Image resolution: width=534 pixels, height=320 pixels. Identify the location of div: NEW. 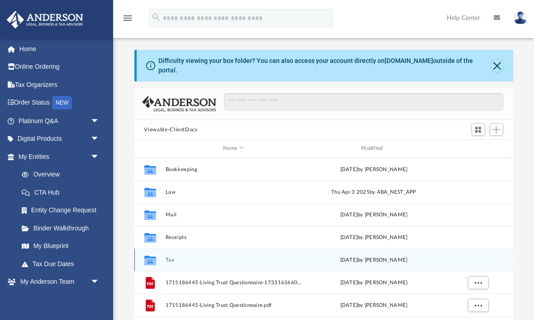
(62, 103).